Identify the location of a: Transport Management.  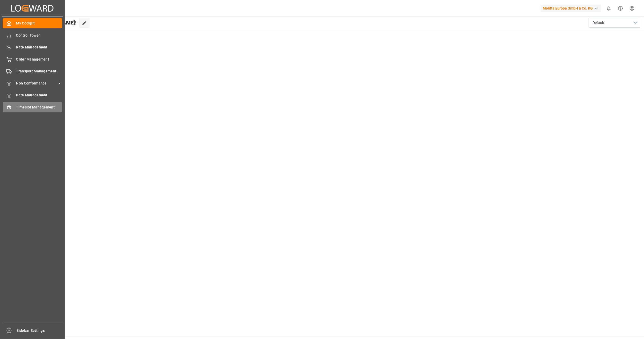
(33, 71).